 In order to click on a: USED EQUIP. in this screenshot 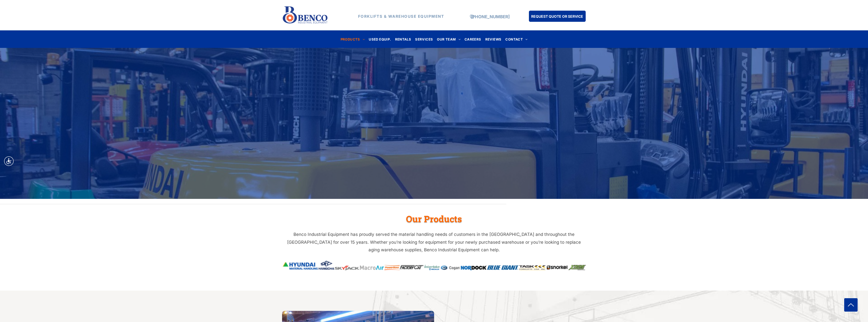, I will do `click(380, 39)`.